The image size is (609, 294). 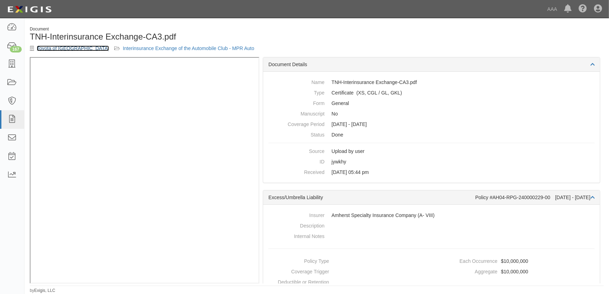 I want to click on dt: ID, so click(x=296, y=161).